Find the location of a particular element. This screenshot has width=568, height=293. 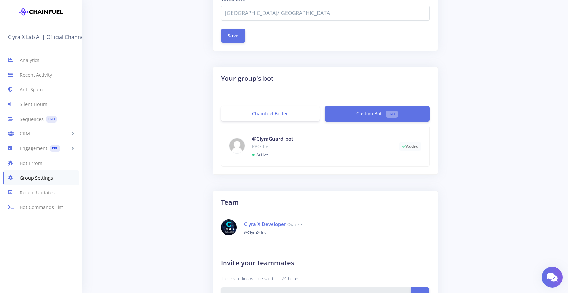

span: Custom Bot is located at coordinates (369, 113).